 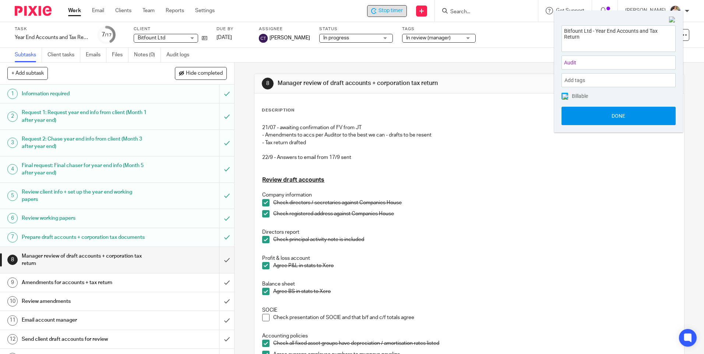 What do you see at coordinates (390, 11) in the screenshot?
I see `span: Stop timer` at bounding box center [390, 11].